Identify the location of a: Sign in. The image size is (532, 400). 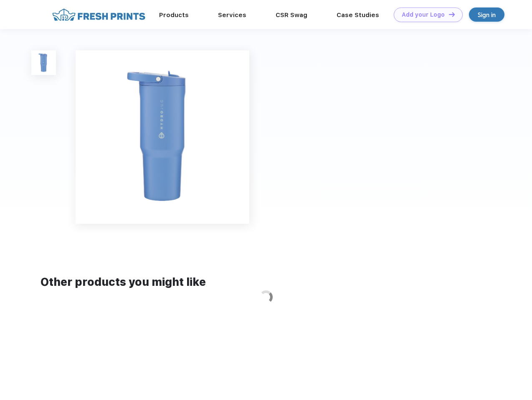
(486, 15).